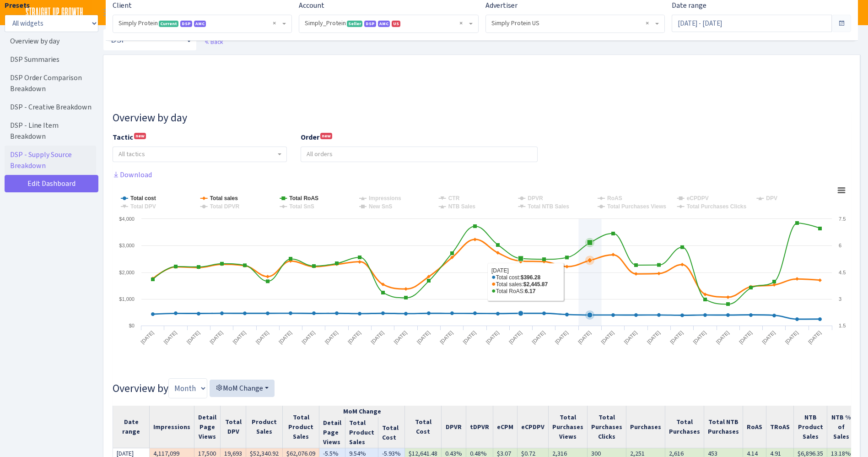 Image resolution: width=868 pixels, height=457 pixels. Describe the element at coordinates (606, 427) in the screenshot. I see `th: Total Purchases Clicks` at that location.